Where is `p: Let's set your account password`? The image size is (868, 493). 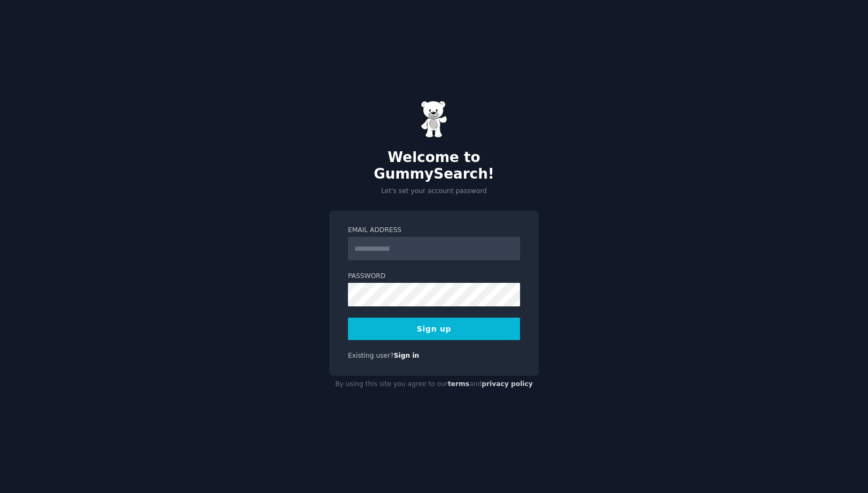 p: Let's set your account password is located at coordinates (434, 191).